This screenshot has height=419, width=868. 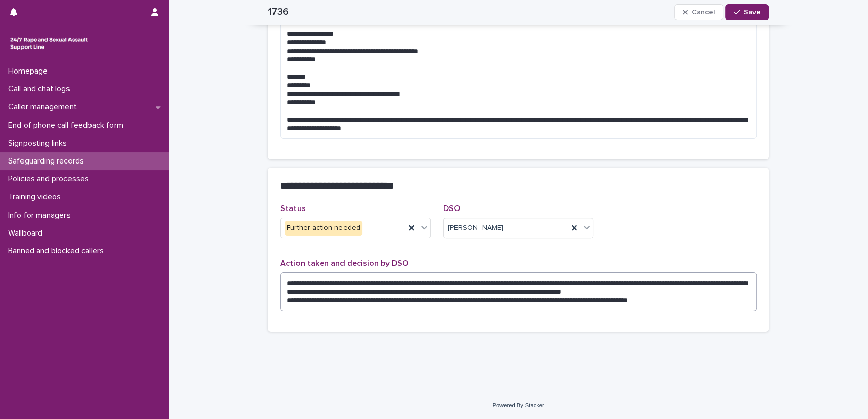 What do you see at coordinates (278, 12) in the screenshot?
I see `h2: 1736` at bounding box center [278, 12].